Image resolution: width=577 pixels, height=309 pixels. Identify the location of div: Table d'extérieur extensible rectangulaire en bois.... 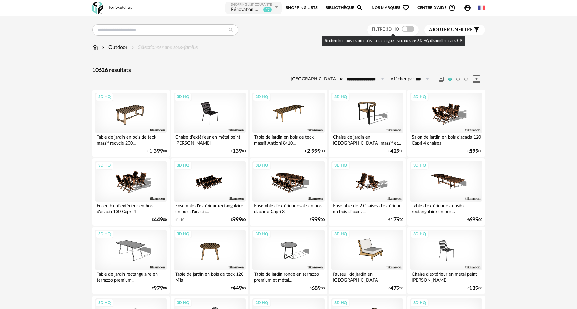
(446, 208).